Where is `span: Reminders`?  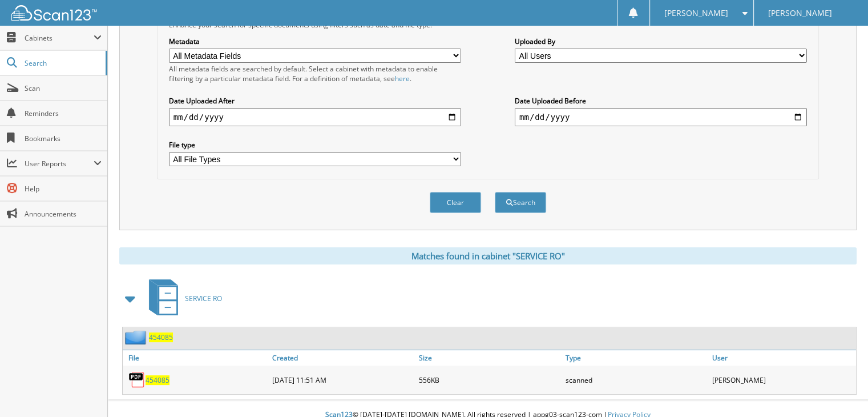
span: Reminders is located at coordinates (62, 113).